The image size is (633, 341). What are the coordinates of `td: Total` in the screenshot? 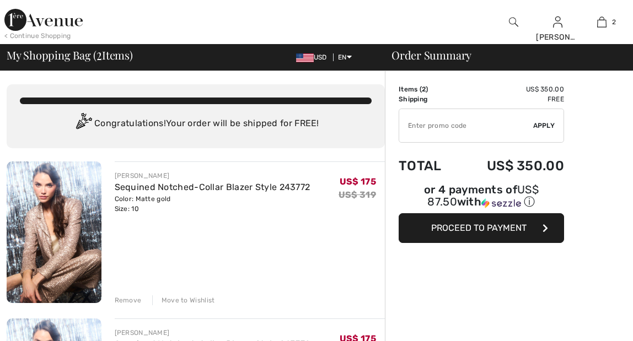 It's located at (428, 166).